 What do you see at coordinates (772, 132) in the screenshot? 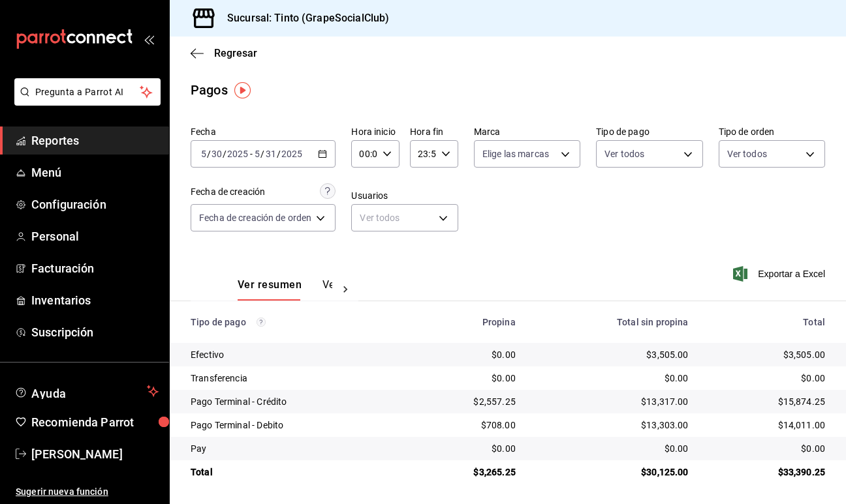
I see `label: Tipo de orden` at bounding box center [772, 132].